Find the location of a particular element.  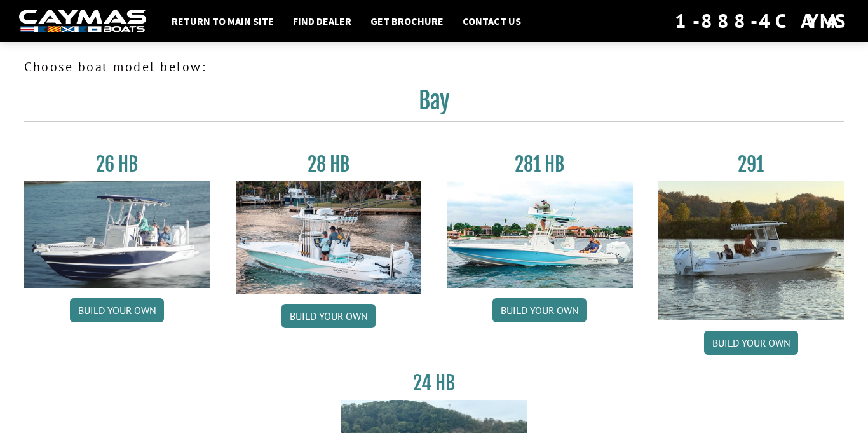

h3: 28 HB is located at coordinates (329, 164).